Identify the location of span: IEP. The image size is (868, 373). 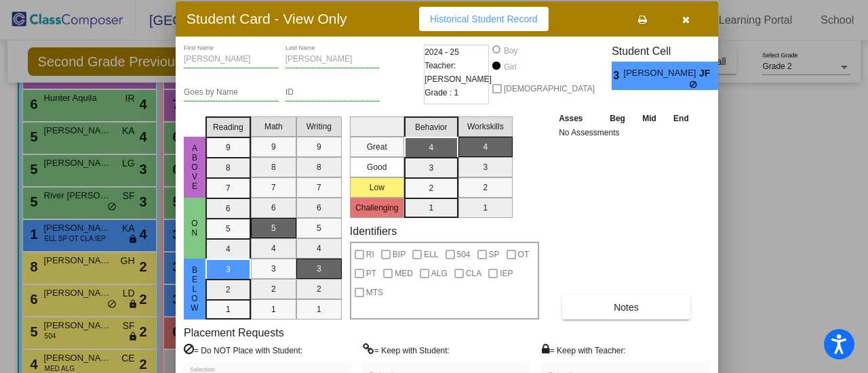
(506, 274).